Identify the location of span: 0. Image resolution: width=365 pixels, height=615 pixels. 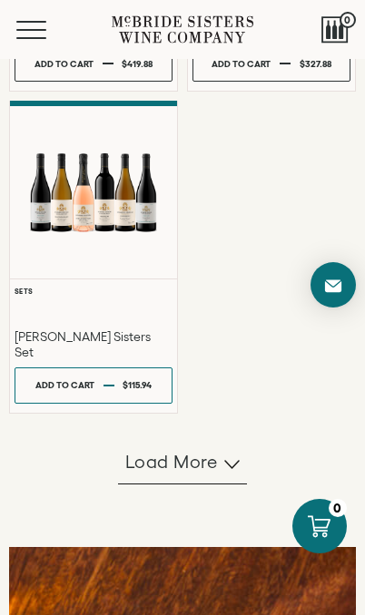
(347, 20).